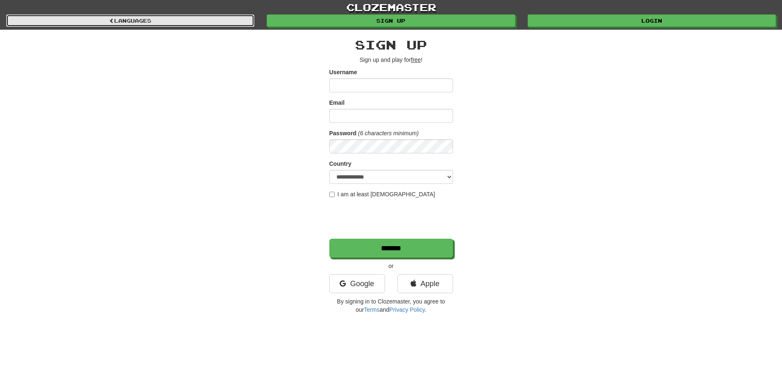 The width and height of the screenshot is (782, 381). Describe the element at coordinates (344, 72) in the screenshot. I see `label: Username` at that location.